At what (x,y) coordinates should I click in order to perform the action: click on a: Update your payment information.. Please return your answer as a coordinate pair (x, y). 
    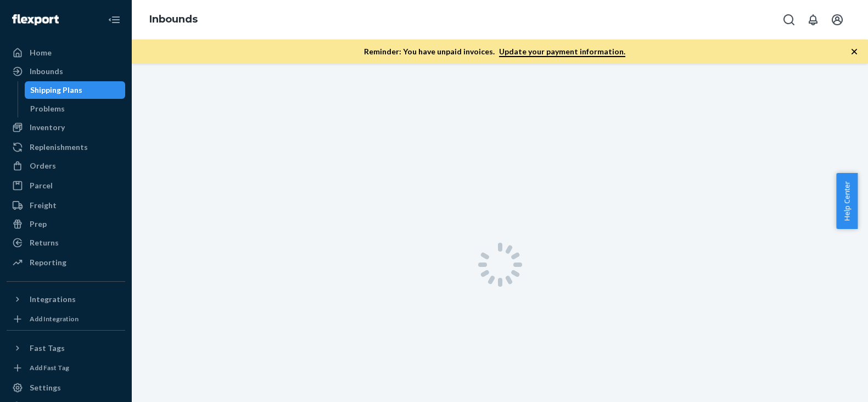
    Looking at the image, I should click on (562, 51).